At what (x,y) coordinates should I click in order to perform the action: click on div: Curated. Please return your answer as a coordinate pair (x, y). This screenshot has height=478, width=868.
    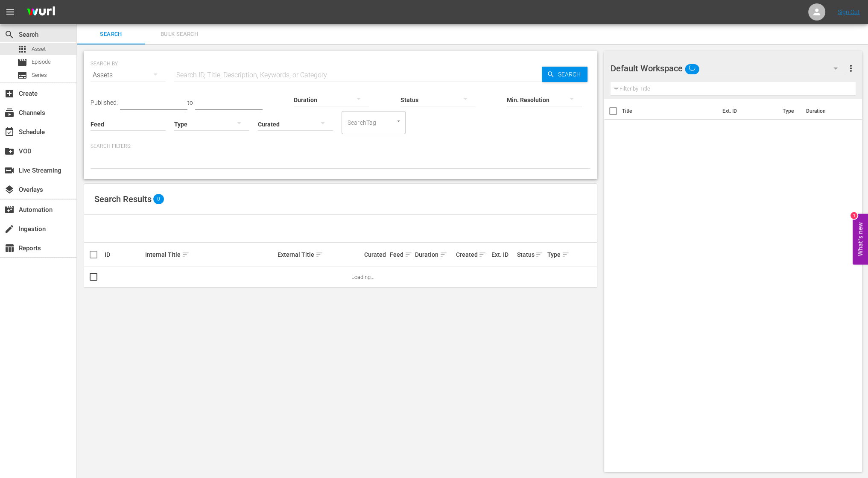
    Looking at the image, I should click on (376, 254).